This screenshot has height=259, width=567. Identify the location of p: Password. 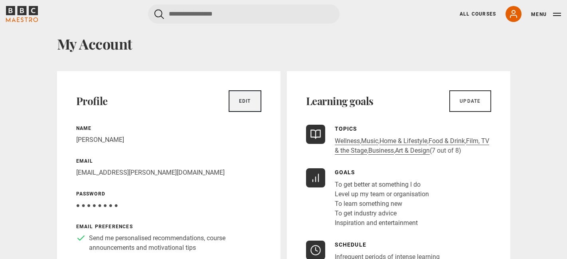
(169, 194).